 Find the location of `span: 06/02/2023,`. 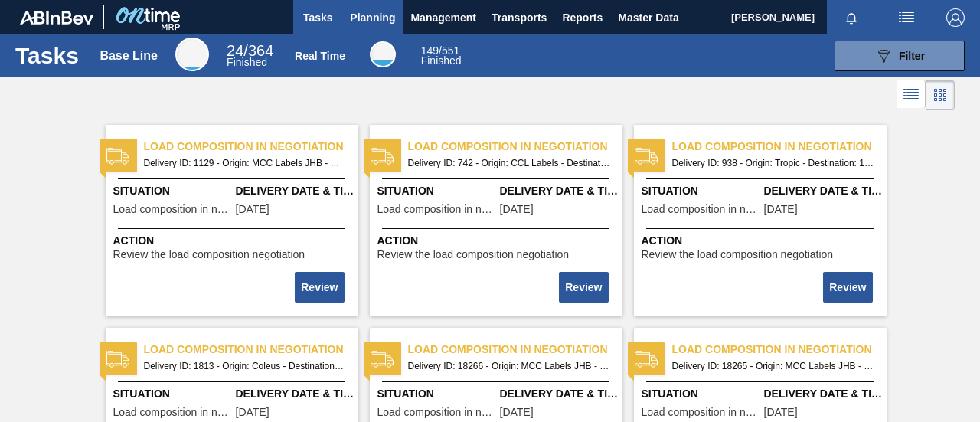

span: 06/02/2023, is located at coordinates (253, 413).